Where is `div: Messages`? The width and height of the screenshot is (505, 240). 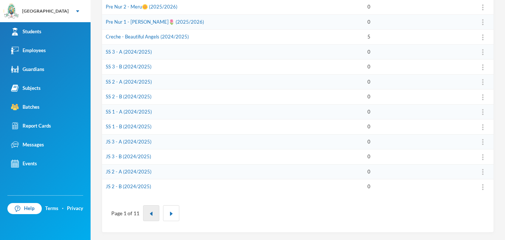 div: Messages is located at coordinates (27, 145).